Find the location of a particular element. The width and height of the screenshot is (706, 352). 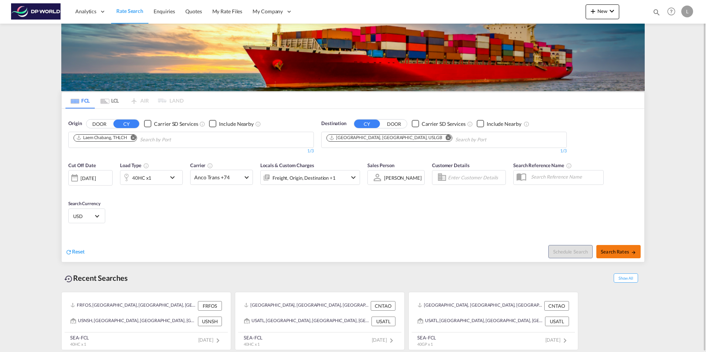

md-icon: icon-backup-restore is located at coordinates (69, 279).